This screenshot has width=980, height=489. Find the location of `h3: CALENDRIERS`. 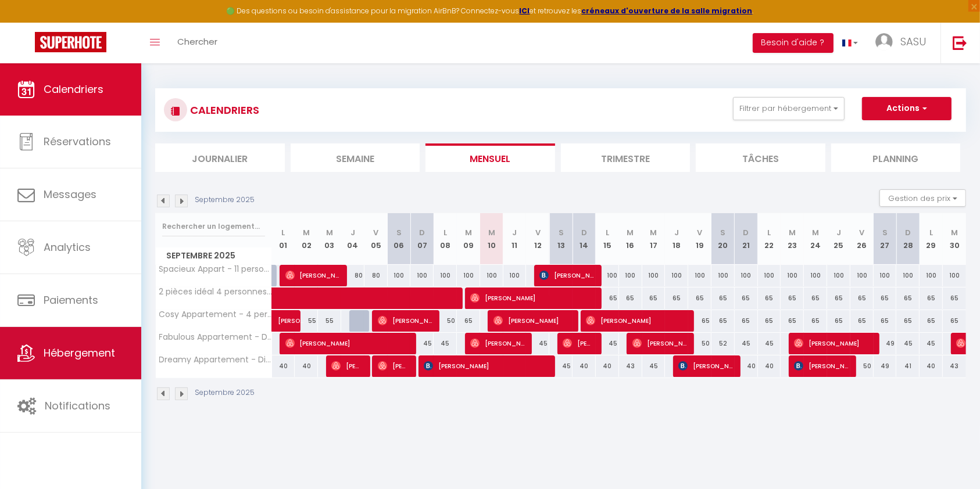

h3: CALENDRIERS is located at coordinates (223, 110).